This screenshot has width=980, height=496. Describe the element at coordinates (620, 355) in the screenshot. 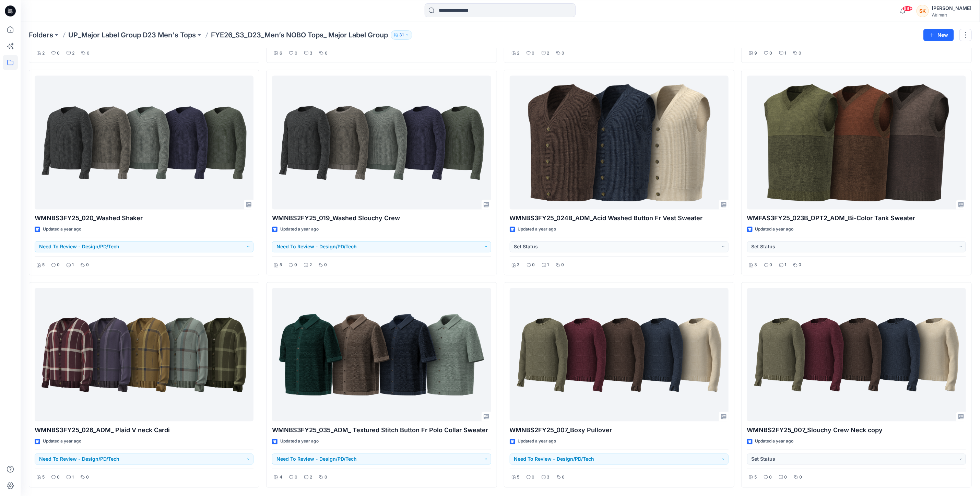

I see `a: WMNBS2FY25_007_Boxy Pullover` at that location.